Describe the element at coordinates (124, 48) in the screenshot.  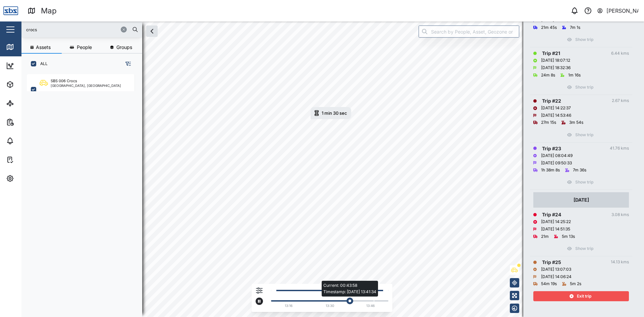
I see `span: Groups` at that location.